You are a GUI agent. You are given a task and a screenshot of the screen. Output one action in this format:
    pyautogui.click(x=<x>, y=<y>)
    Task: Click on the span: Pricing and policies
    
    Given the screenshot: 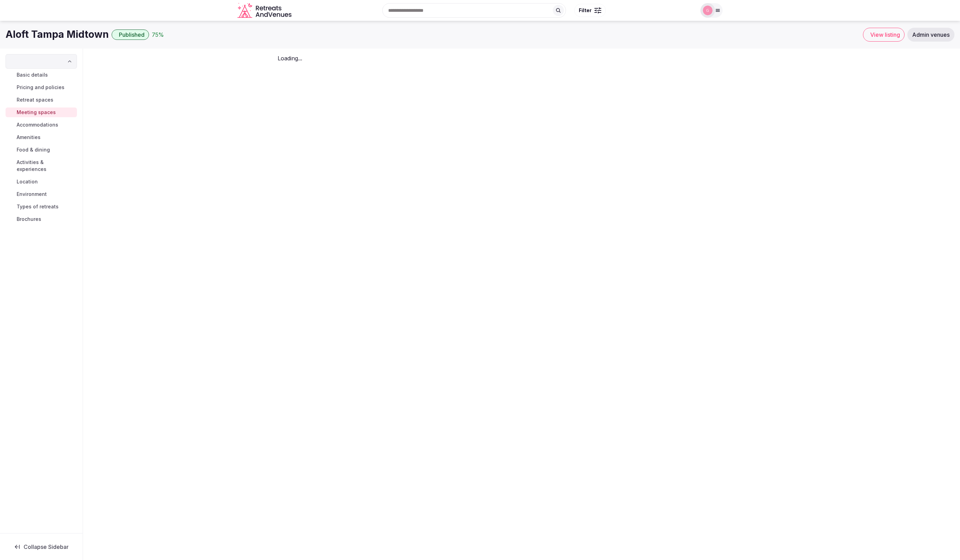 What is the action you would take?
    pyautogui.click(x=41, y=87)
    